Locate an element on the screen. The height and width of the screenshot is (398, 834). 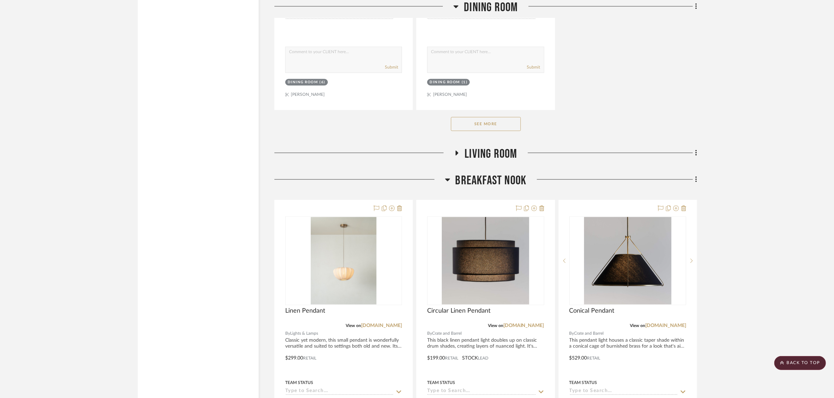
span: Conical Pendant is located at coordinates (591, 311).